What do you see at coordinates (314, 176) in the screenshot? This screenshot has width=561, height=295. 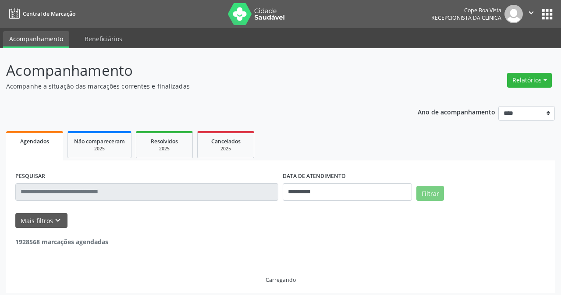 I see `label: DATA DE ATENDIMENTO` at bounding box center [314, 176].